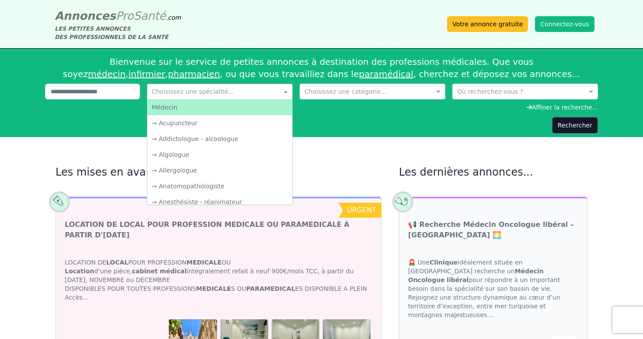 Image resolution: width=643 pixels, height=339 pixels. What do you see at coordinates (220, 154) in the screenshot?
I see `div: → Algologue` at bounding box center [220, 154].